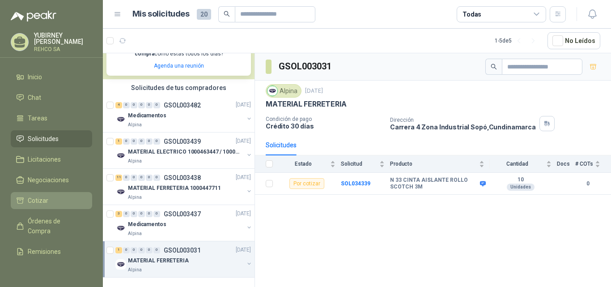 Image resolution: width=611 pixels, height=287 pixels. What do you see at coordinates (182, 250) in the screenshot?
I see `p: GSOL003031` at bounding box center [182, 250].